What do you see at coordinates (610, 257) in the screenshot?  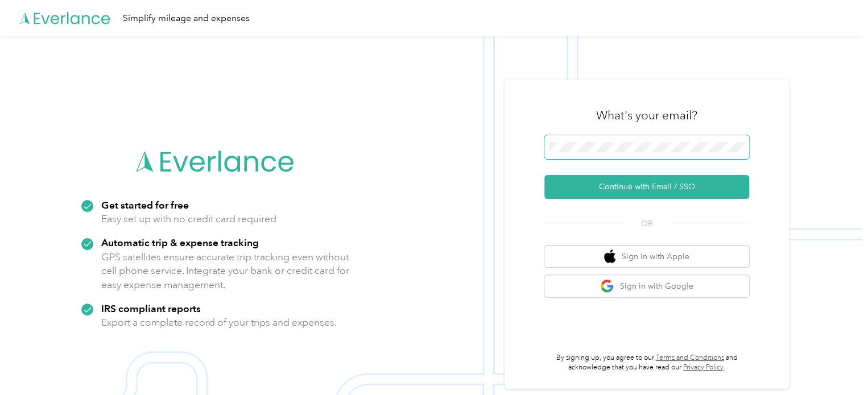 I see `img: apple logo` at bounding box center [610, 257].